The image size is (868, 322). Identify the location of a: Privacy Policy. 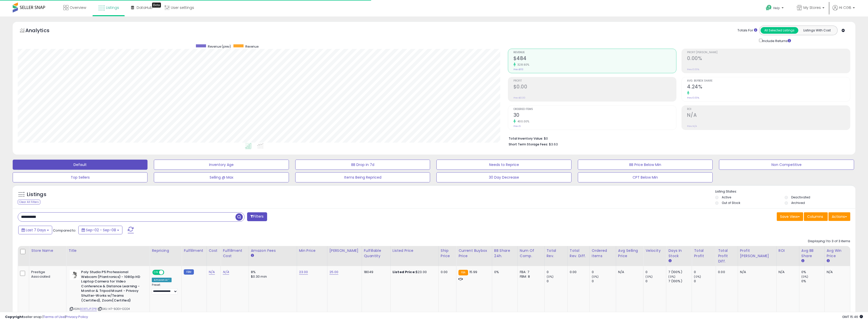
(77, 316).